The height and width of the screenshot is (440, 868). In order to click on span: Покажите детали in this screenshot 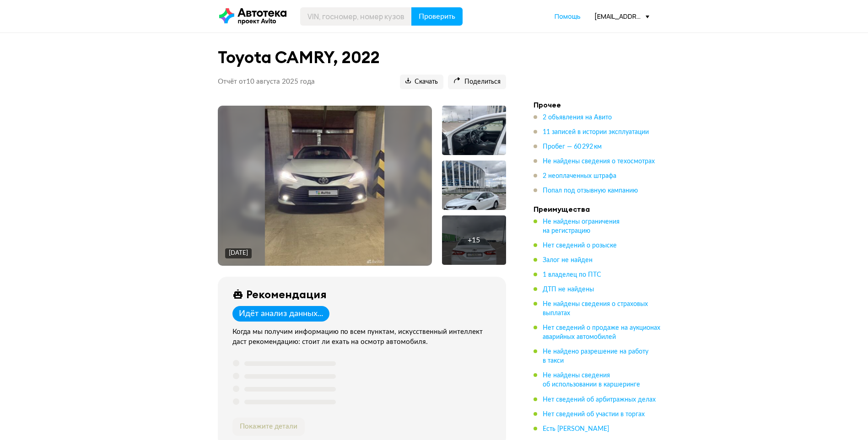, I will do `click(269, 427)`.